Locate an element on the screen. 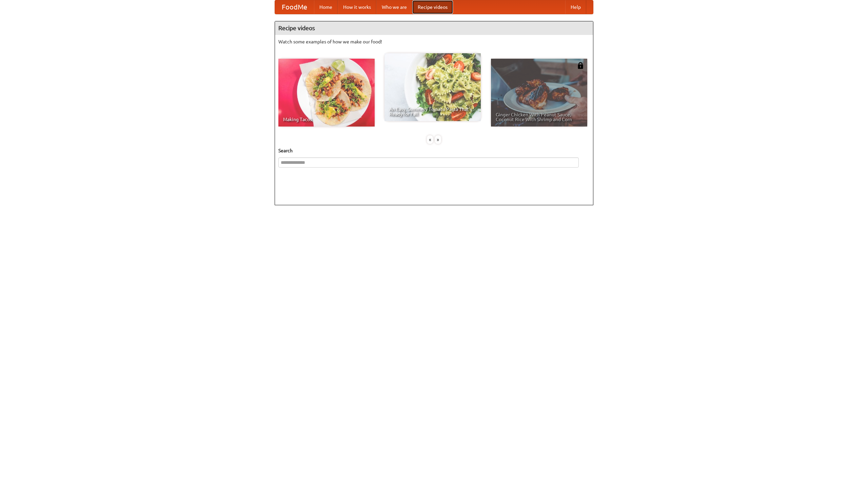 This screenshot has height=480, width=868. h5: Search is located at coordinates (434, 151).